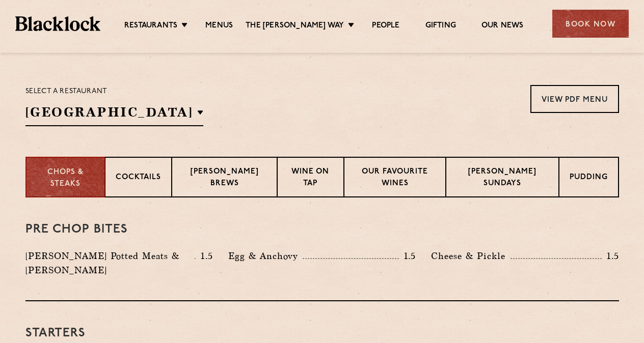 This screenshot has width=644, height=343. What do you see at coordinates (265, 256) in the screenshot?
I see `p: Egg & Anchovy` at bounding box center [265, 256].